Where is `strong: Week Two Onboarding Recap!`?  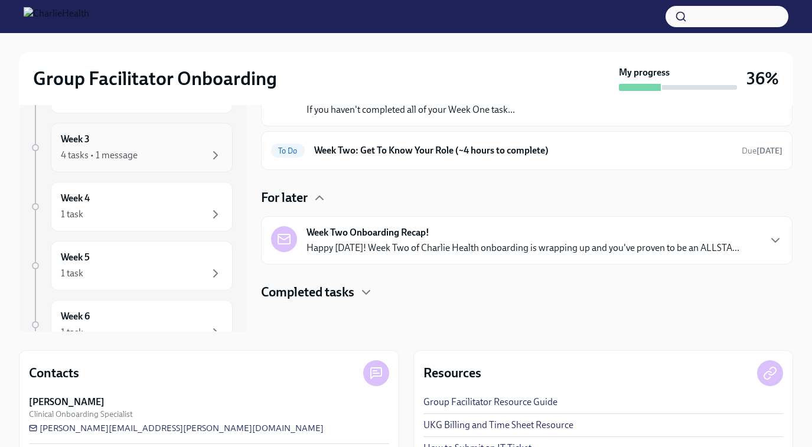 strong: Week Two Onboarding Recap! is located at coordinates (368, 233).